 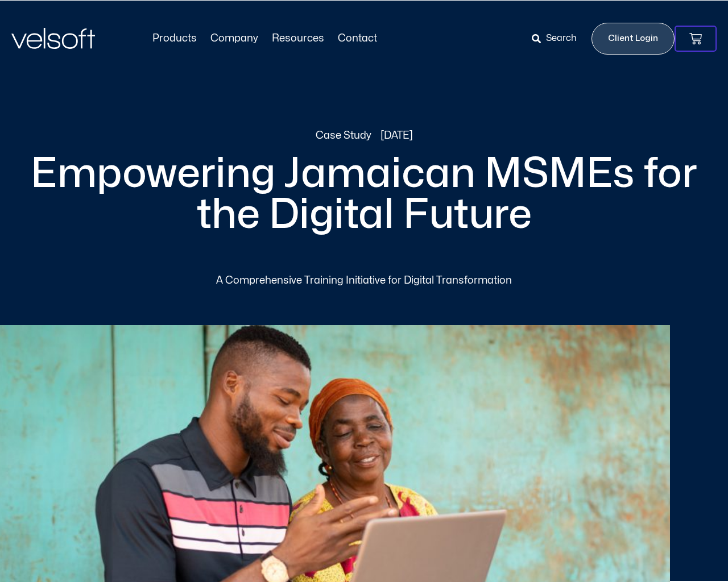 What do you see at coordinates (298, 38) in the screenshot?
I see `a: ResourcesMenu Toggle` at bounding box center [298, 38].